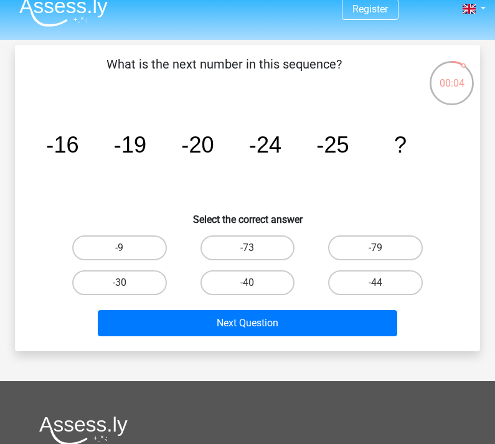  Describe the element at coordinates (120, 248) in the screenshot. I see `label: -9` at that location.